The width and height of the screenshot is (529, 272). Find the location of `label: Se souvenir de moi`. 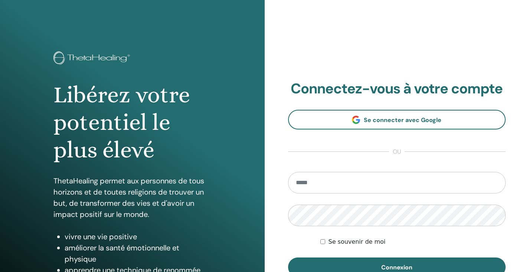

label: Se souvenir de moi is located at coordinates (357, 241).